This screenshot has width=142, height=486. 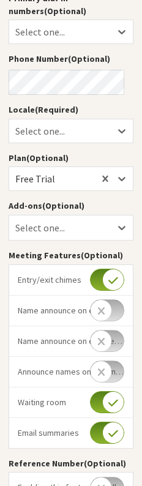 I want to click on label: Meeting Features (Optional), so click(x=71, y=255).